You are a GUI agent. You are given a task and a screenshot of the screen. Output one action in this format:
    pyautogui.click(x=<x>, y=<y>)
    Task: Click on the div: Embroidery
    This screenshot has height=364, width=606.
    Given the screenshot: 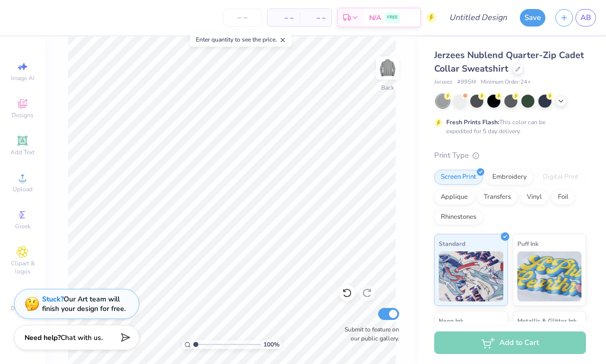 What is the action you would take?
    pyautogui.click(x=509, y=177)
    